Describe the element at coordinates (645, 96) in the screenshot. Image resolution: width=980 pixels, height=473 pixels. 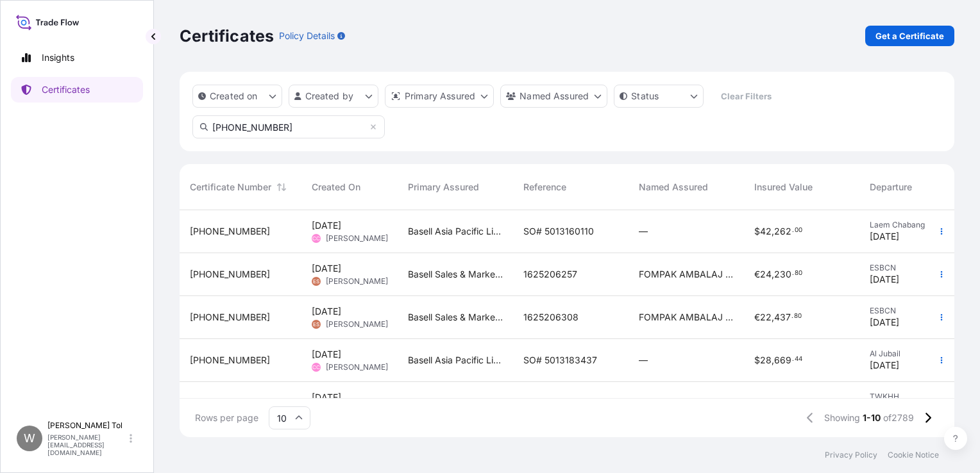
I see `p: Status` at that location.